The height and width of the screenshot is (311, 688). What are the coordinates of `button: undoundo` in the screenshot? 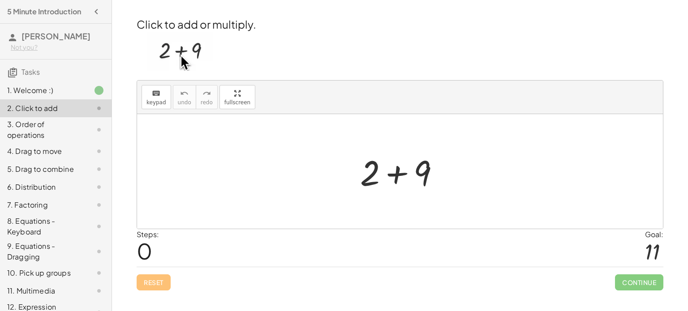 It's located at (185, 97).